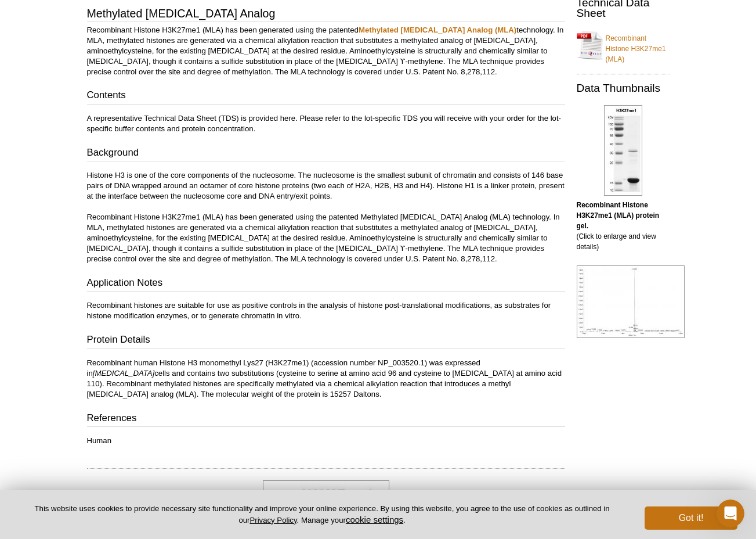 The image size is (756, 539). I want to click on a: Recombinant Histone H3K27me1 (MLA), so click(623, 46).